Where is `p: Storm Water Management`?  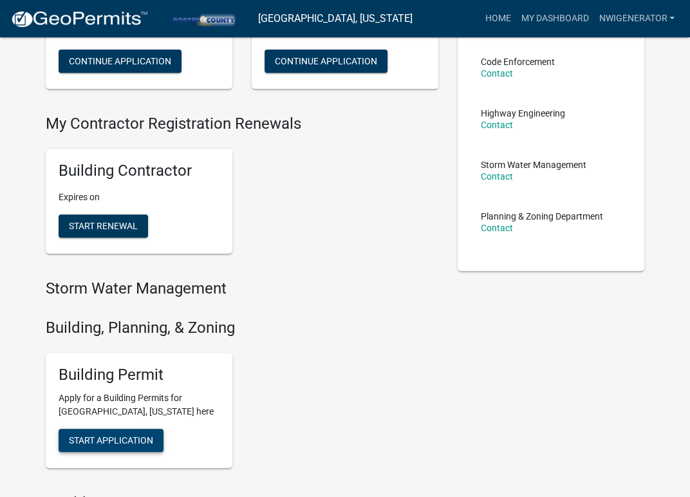 p: Storm Water Management is located at coordinates (534, 165).